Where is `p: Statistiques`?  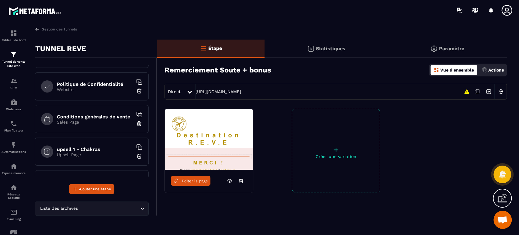 p: Statistiques is located at coordinates (330, 48).